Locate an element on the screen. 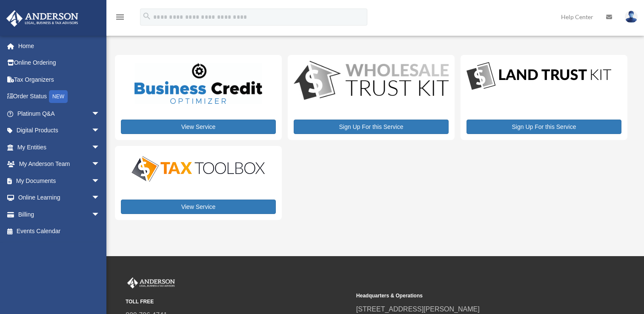 The height and width of the screenshot is (314, 644). a: My Documentsarrow_drop_down is located at coordinates (59, 180).